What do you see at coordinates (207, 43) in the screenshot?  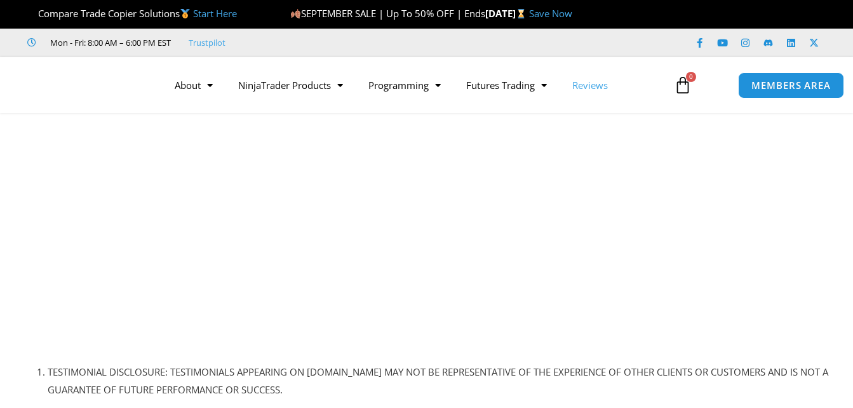 I see `a: Trustpilot` at bounding box center [207, 43].